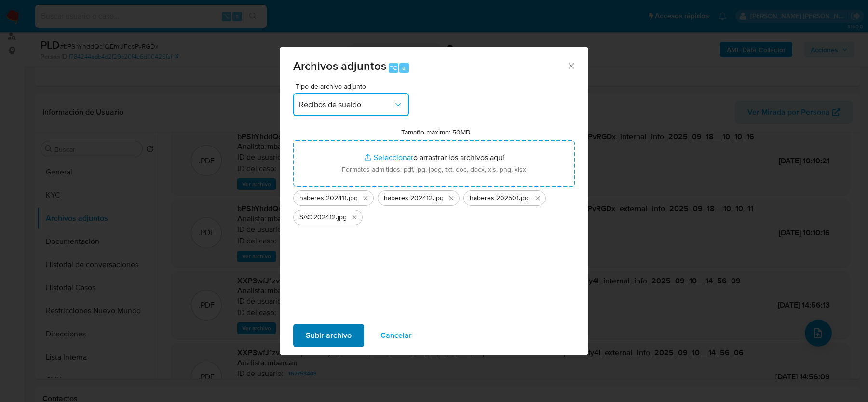  Describe the element at coordinates (346, 105) in the screenshot. I see `span: Recibos de sueldo` at that location.